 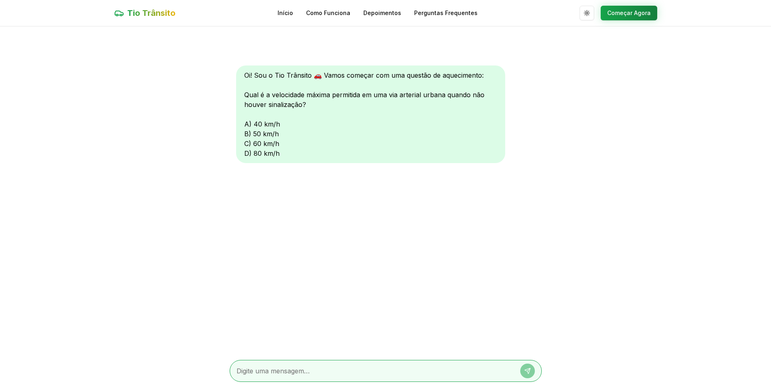 I want to click on a: Tio Trânsito, so click(x=145, y=13).